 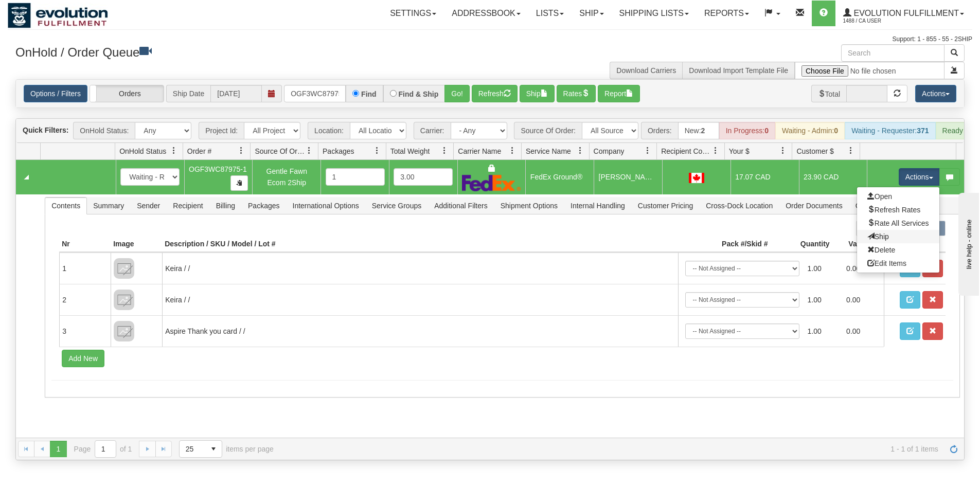 I want to click on span: Service Name, so click(x=548, y=152).